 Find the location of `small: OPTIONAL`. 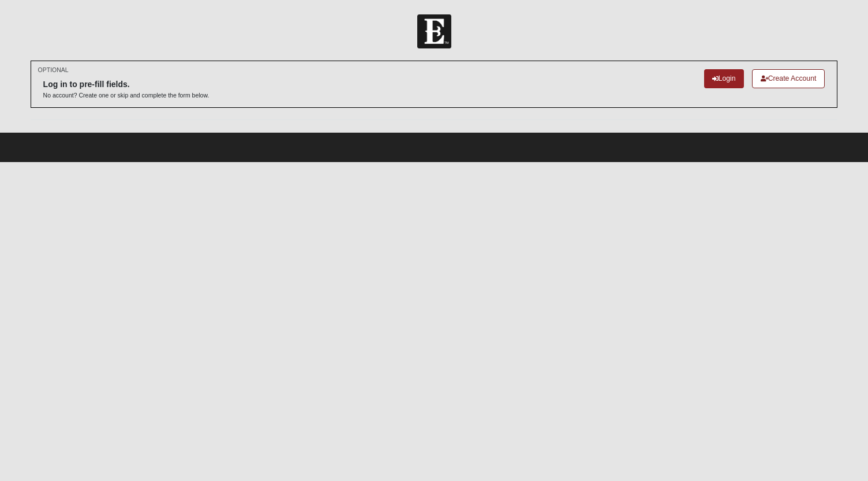

small: OPTIONAL is located at coordinates (53, 70).